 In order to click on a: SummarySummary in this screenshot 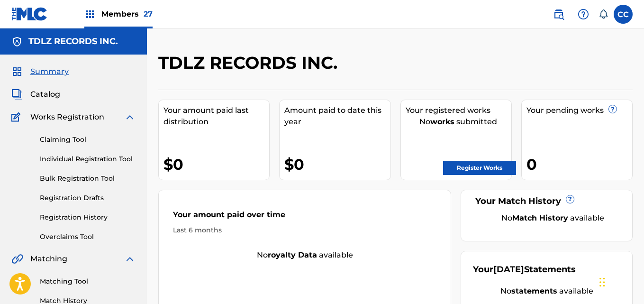, I will do `click(40, 71)`.